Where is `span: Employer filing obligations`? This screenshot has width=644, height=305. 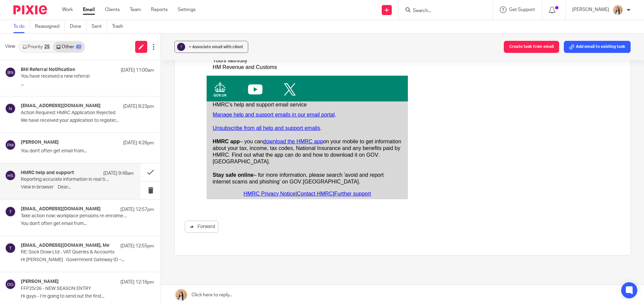 span: Employer filing obligations is located at coordinates (37, 127).